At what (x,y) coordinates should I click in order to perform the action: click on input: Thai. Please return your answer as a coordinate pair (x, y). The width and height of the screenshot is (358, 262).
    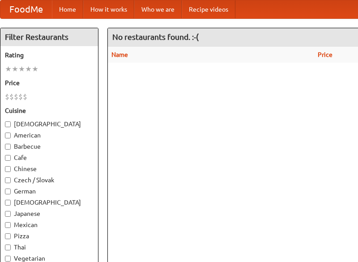
    Looking at the image, I should click on (8, 247).